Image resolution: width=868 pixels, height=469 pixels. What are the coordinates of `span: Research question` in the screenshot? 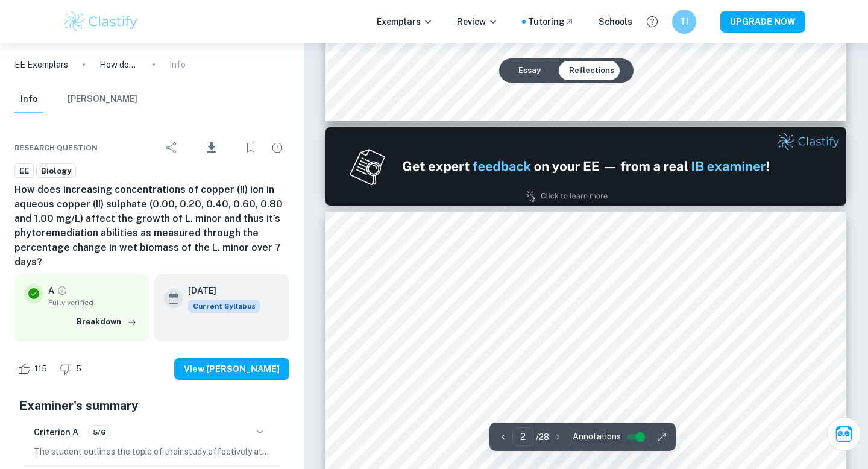 It's located at (56, 148).